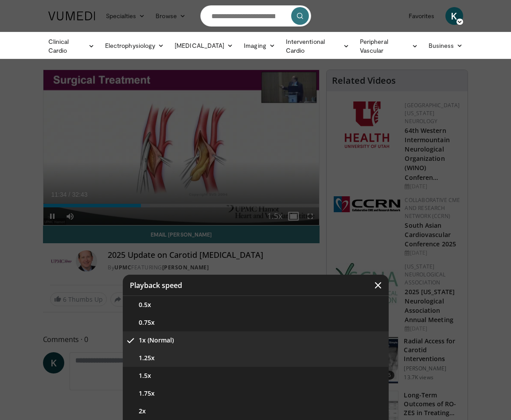 The image size is (511, 420). I want to click on a: Peripheral Vascular, so click(389, 46).